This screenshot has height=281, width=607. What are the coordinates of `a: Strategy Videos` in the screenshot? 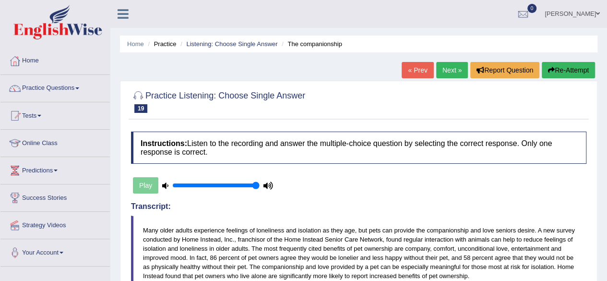 It's located at (55, 224).